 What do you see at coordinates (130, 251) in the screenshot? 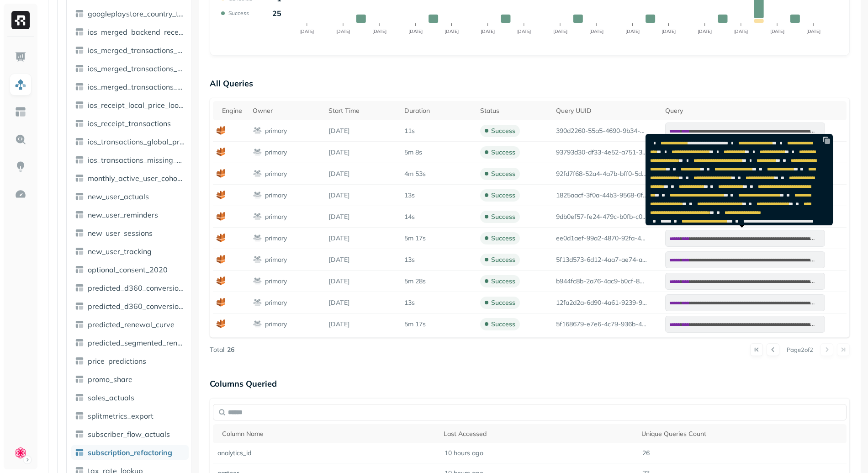
I see `a: new_user_tracking` at bounding box center [130, 251].